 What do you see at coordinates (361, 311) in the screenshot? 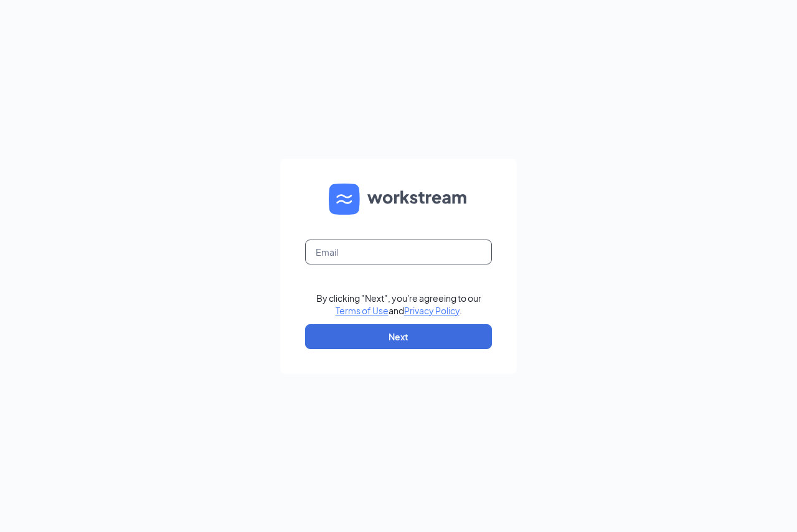
I see `a: Terms of Use` at bounding box center [361, 311].